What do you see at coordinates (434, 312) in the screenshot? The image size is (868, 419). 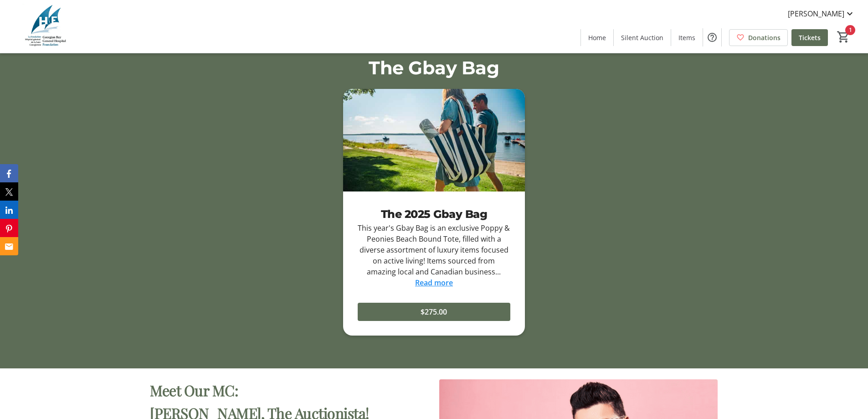 I see `span: $275.00` at bounding box center [434, 312].